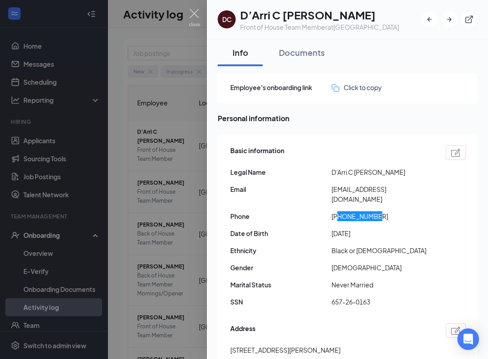 Image resolution: width=488 pixels, height=359 pixels. What do you see at coordinates (281, 189) in the screenshot?
I see `span: Email` at bounding box center [281, 189].